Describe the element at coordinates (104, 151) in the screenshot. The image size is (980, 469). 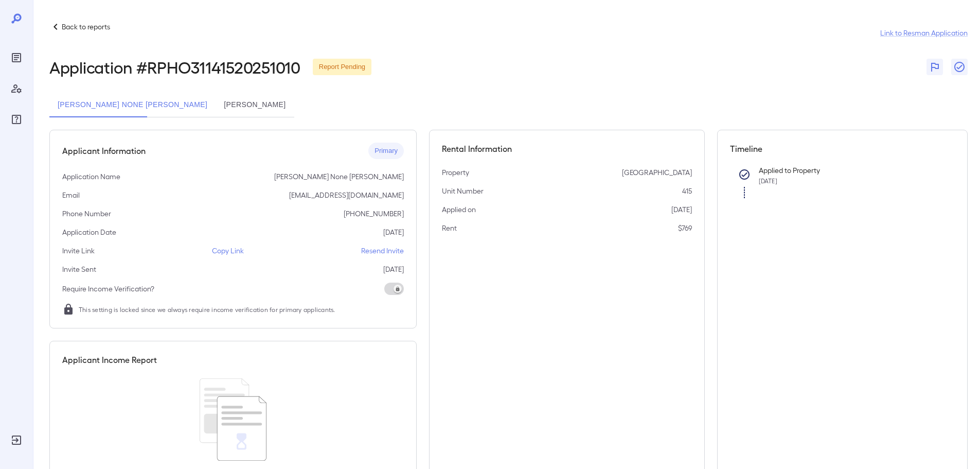
I see `h5: Applicant Information` at that location.